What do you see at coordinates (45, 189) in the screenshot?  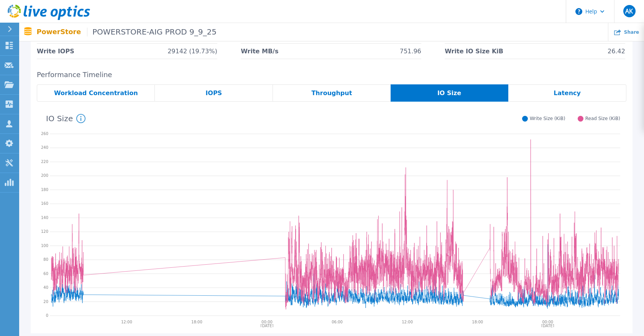 I see `text: 180` at bounding box center [45, 189].